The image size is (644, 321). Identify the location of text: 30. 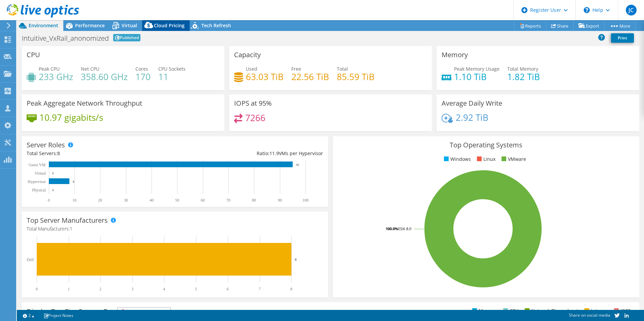
(126, 200).